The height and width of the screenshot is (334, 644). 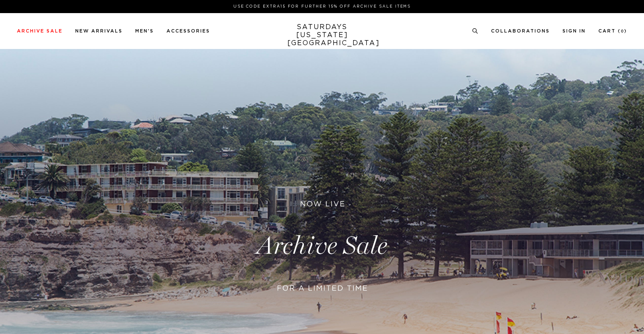 What do you see at coordinates (574, 30) in the screenshot?
I see `a: Sign In` at bounding box center [574, 30].